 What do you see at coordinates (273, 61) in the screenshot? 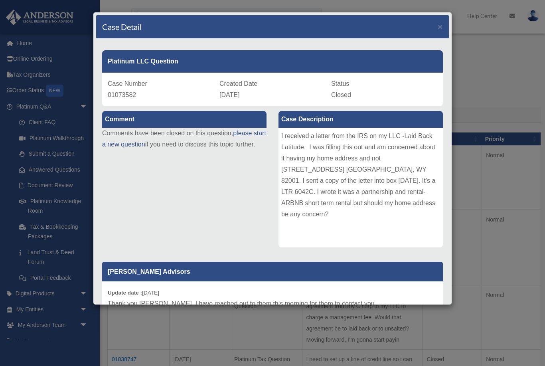
I see `div: Platinum LLC Question` at bounding box center [273, 61].